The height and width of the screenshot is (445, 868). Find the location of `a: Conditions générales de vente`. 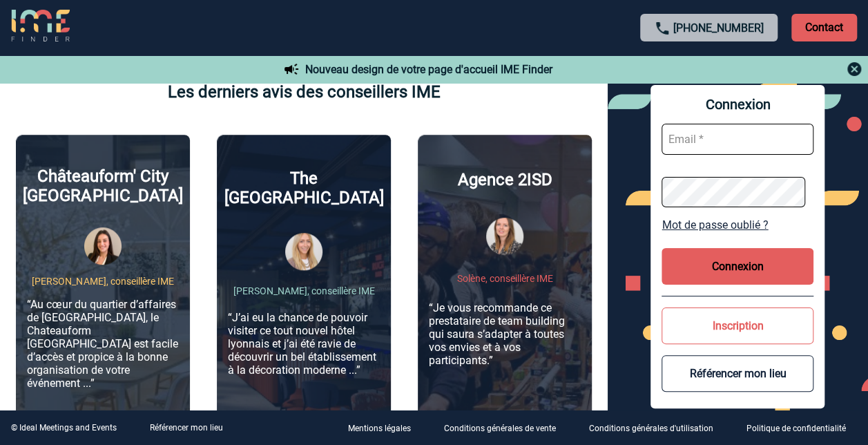

a: Conditions générales de vente is located at coordinates (506, 428).